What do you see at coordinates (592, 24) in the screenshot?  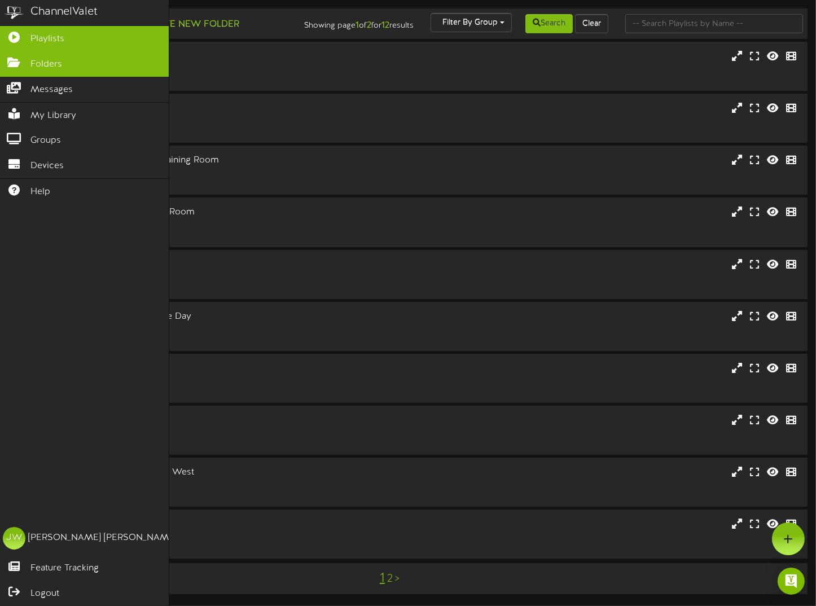 I see `button: Clear` at bounding box center [592, 24].